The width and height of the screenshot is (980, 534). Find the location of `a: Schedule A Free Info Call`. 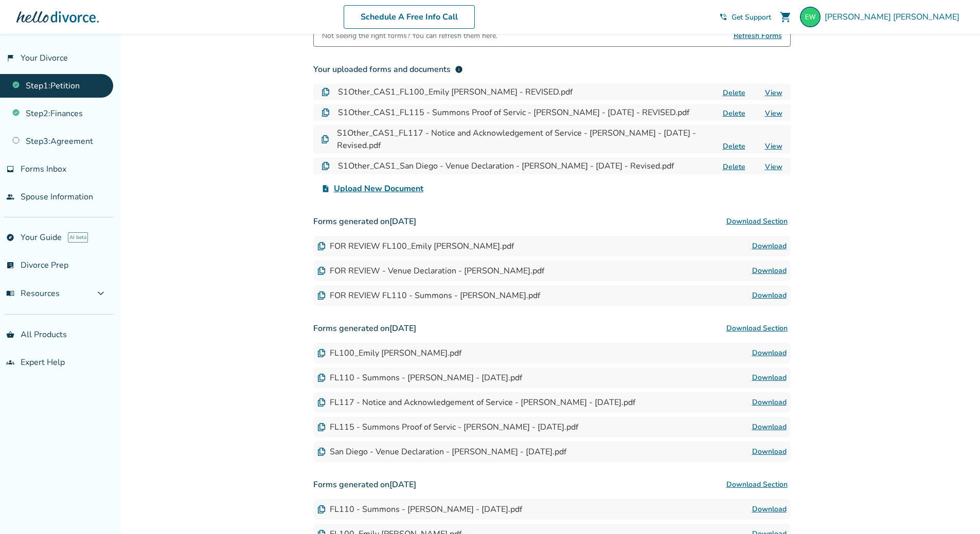

a: Schedule A Free Info Call is located at coordinates (409, 17).